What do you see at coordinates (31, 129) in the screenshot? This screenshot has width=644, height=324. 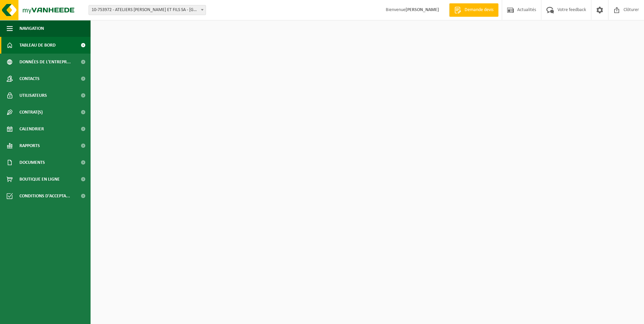 I see `span: Calendrier` at bounding box center [31, 129].